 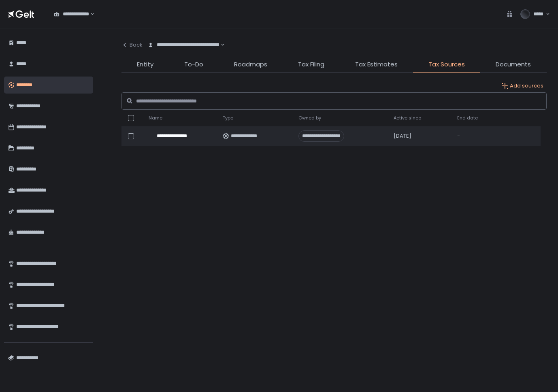 What do you see at coordinates (310, 118) in the screenshot?
I see `span: Owned by` at bounding box center [310, 118].